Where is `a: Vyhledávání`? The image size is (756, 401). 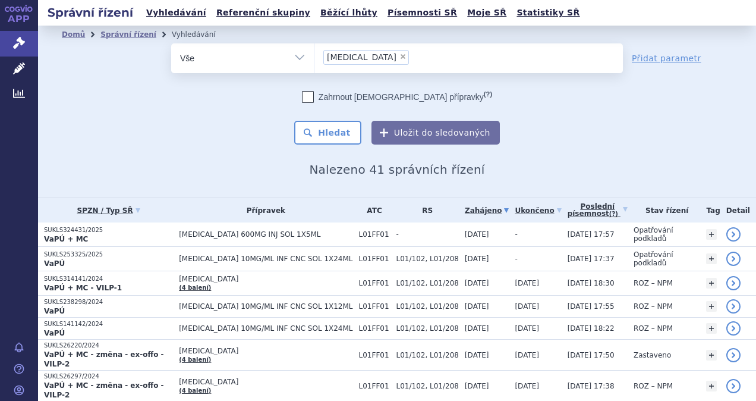 a: Vyhledávání is located at coordinates (176, 12).